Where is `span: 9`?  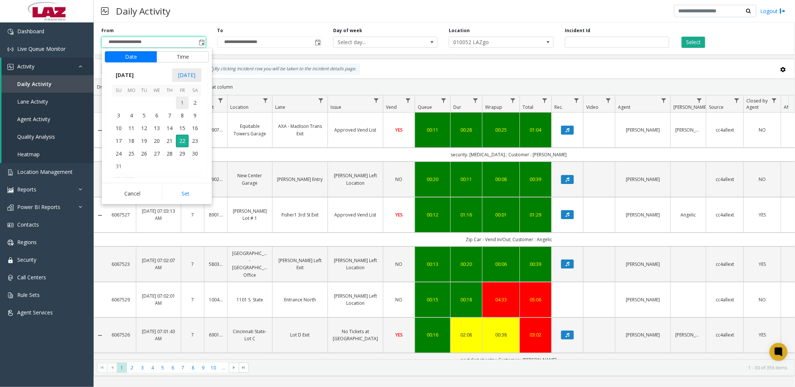
span: 9 is located at coordinates (195, 116).